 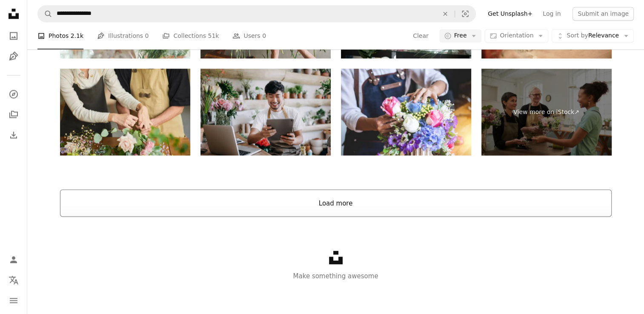 I want to click on a: Collections 51k, so click(x=190, y=36).